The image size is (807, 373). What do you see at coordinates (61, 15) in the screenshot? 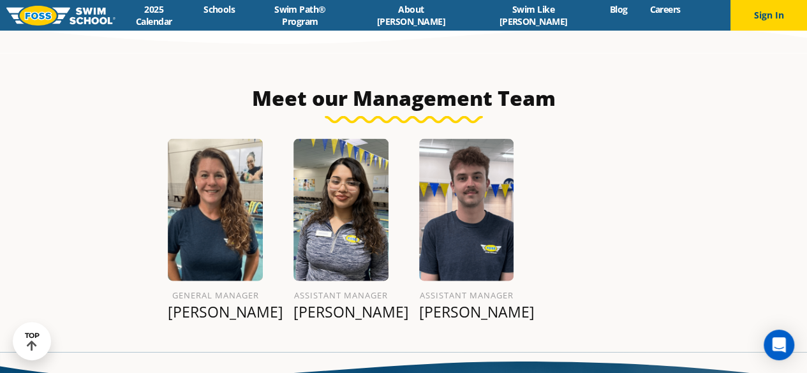
I see `img: FOSS Swim School Logo` at bounding box center [61, 15].